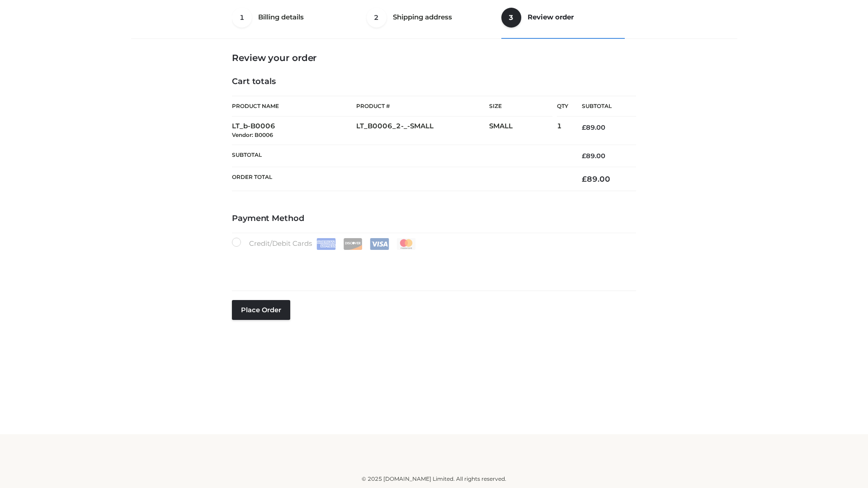 This screenshot has height=488, width=868. What do you see at coordinates (261, 310) in the screenshot?
I see `button: Place order` at bounding box center [261, 310].